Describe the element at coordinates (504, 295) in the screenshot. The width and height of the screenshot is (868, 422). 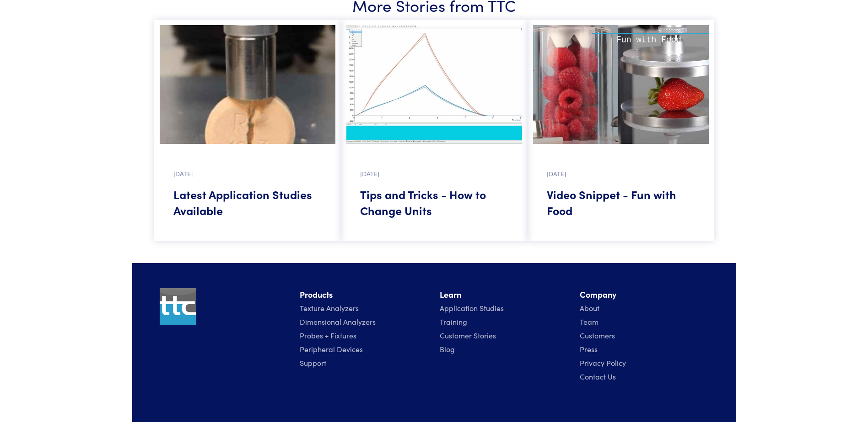
I see `li: Learn` at that location.